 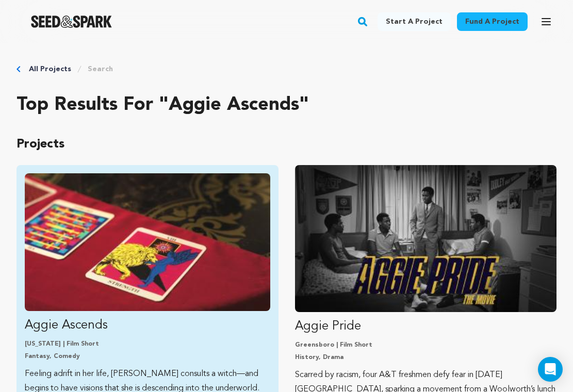 I want to click on a: Seed&Spark Homepage, so click(x=71, y=22).